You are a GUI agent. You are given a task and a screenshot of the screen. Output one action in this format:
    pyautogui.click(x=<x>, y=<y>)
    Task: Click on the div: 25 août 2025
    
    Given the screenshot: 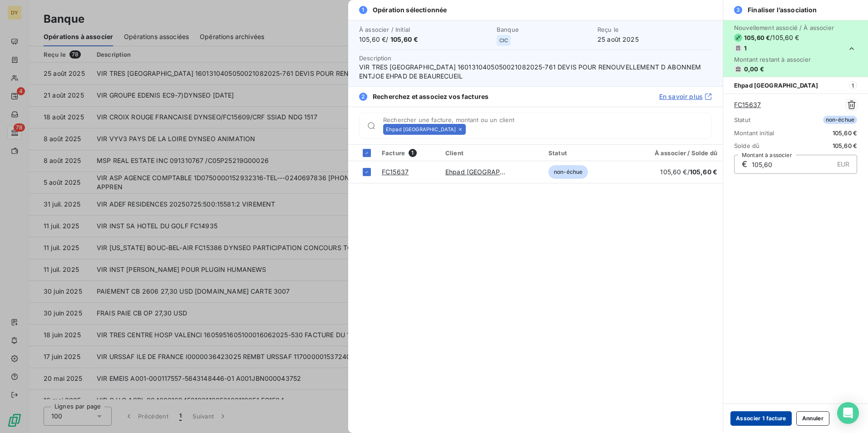 What is the action you would take?
    pyautogui.click(x=655, y=35)
    